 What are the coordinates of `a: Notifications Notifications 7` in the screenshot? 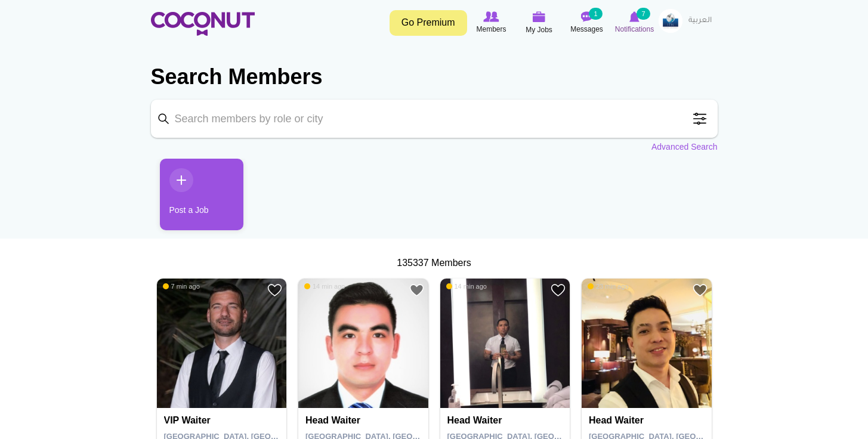 It's located at (635, 23).